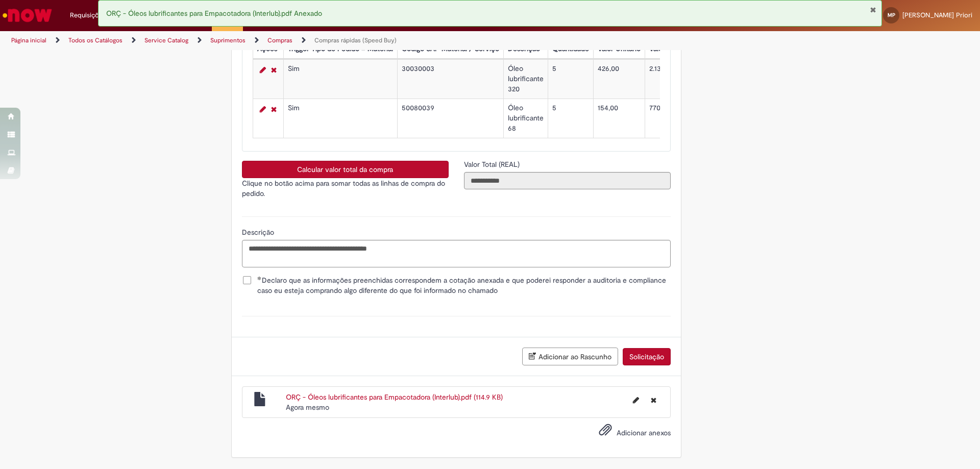 The width and height of the screenshot is (980, 469). Describe the element at coordinates (636, 400) in the screenshot. I see `button: Editar nome de arquivo ORÇ - Óleos lubrificantes para Empacotadora (Interlub).pdf` at that location.